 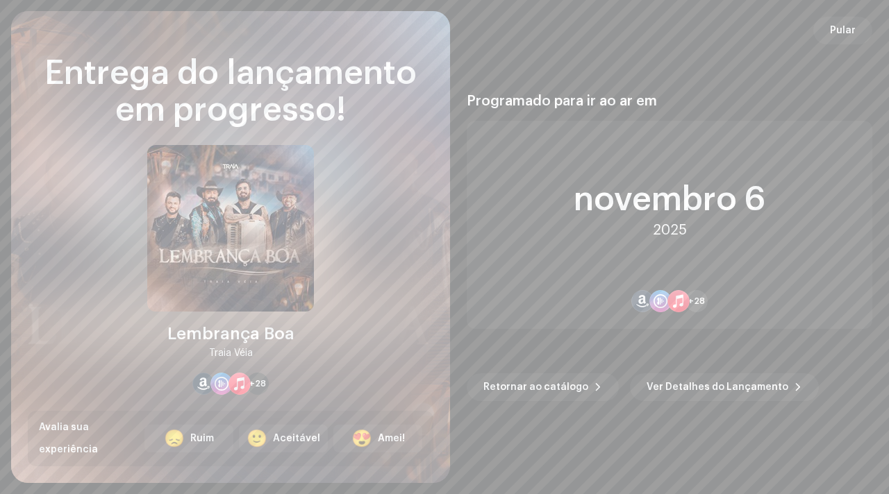 I want to click on div: Ruim, so click(x=202, y=439).